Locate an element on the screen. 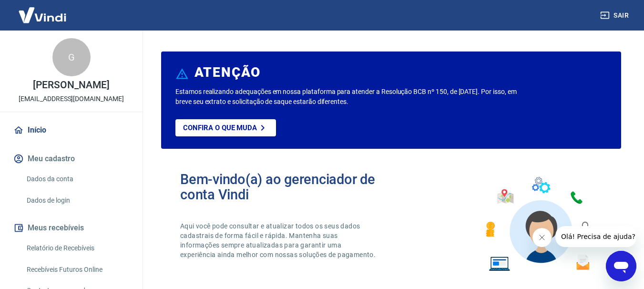 The height and width of the screenshot is (289, 644). h2: Bem-vindo(a) ao gerenciador de conta Vindi is located at coordinates (286, 187).